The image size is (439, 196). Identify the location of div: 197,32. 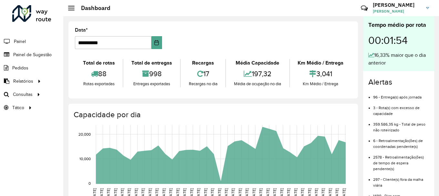
(257, 74).